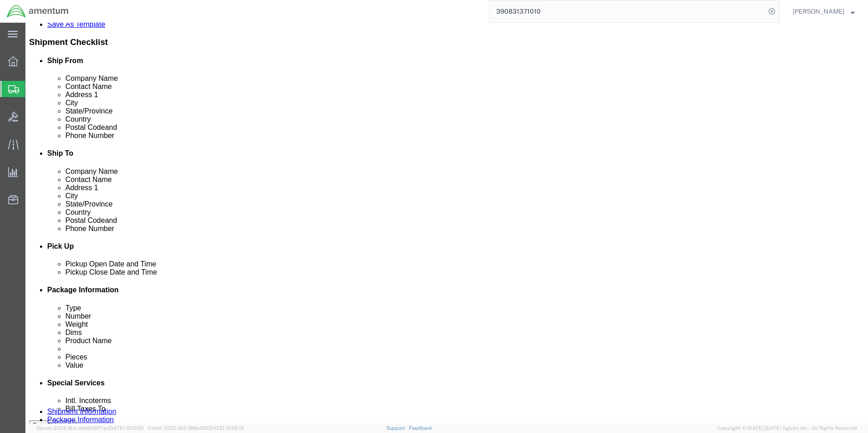 The width and height of the screenshot is (868, 433). What do you see at coordinates (398, 429) in the screenshot?
I see `a: Support` at bounding box center [398, 429].